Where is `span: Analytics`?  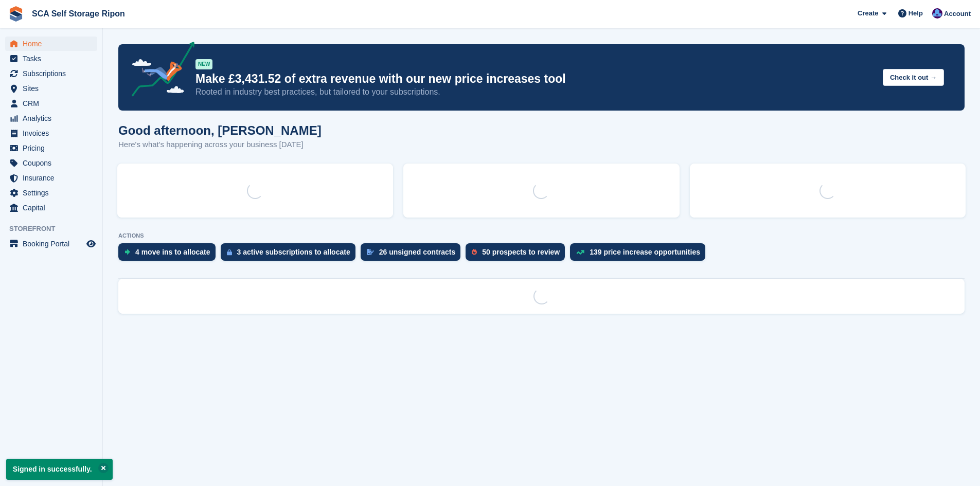
span: Analytics is located at coordinates (53, 118).